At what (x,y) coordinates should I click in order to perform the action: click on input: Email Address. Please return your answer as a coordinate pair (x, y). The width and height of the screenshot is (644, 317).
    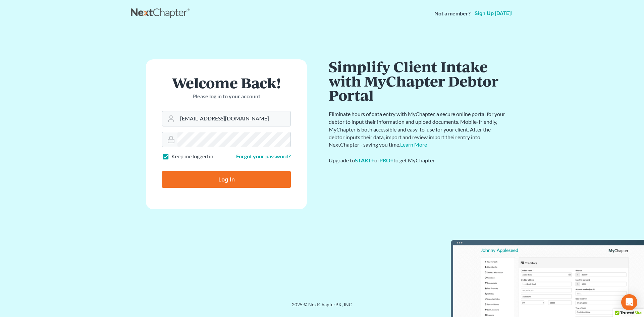
    Looking at the image, I should click on (234, 119).